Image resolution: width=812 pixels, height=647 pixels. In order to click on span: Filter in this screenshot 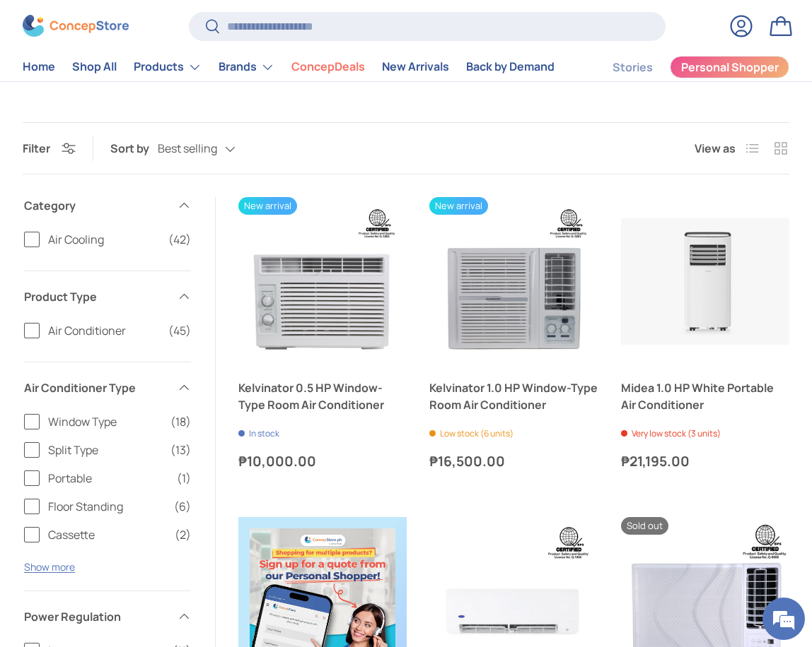, I will do `click(36, 148)`.